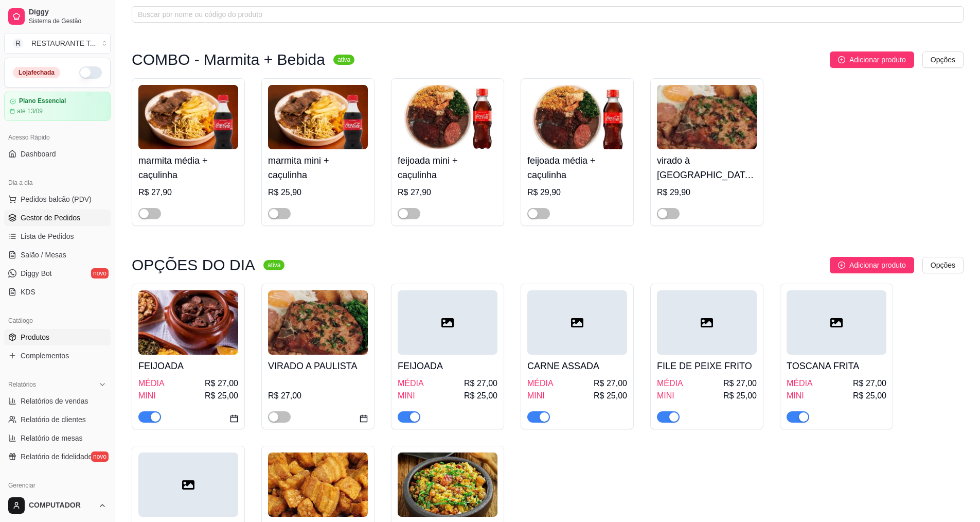  What do you see at coordinates (318, 192) in the screenshot?
I see `div: R$ 25,90` at bounding box center [318, 192].